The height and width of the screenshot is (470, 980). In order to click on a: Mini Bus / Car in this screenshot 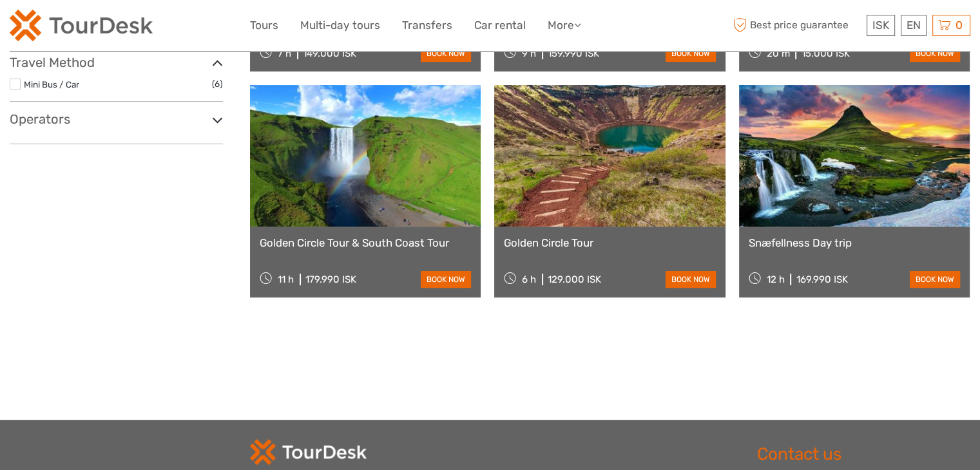, I will do `click(52, 85)`.